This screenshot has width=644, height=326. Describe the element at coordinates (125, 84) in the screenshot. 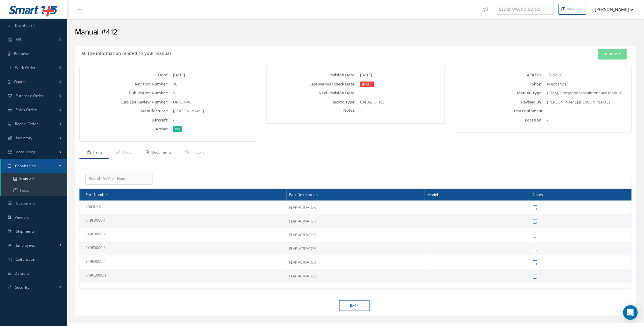

I see `label: Revision Number:` at that location.